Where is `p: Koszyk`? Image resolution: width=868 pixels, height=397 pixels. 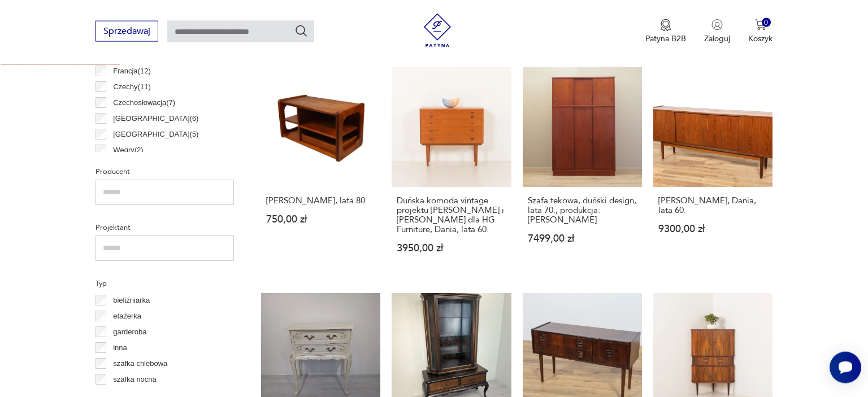
p: Koszyk is located at coordinates (759, 38).